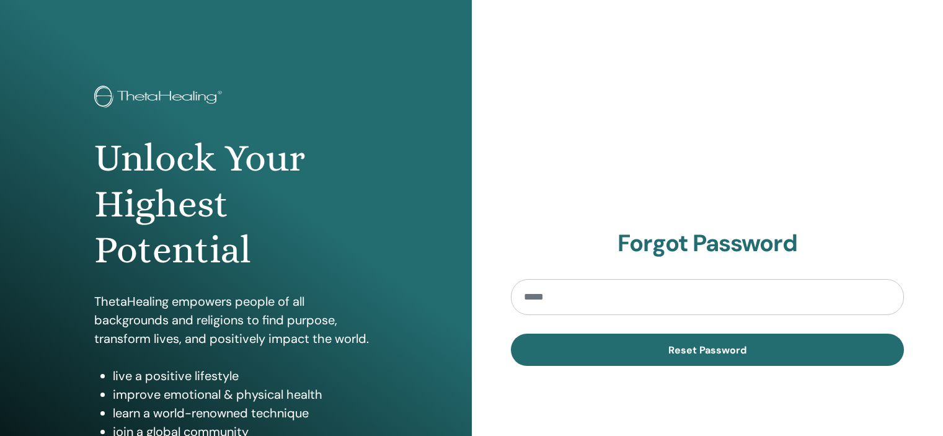  Describe the element at coordinates (245, 376) in the screenshot. I see `li: live a positive lifestyle` at that location.